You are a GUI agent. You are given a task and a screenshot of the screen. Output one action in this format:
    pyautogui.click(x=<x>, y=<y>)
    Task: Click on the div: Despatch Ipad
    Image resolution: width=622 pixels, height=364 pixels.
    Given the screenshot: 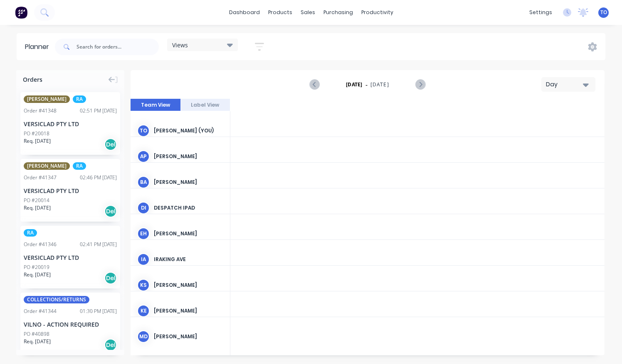 What is the action you would take?
    pyautogui.click(x=188, y=208)
    